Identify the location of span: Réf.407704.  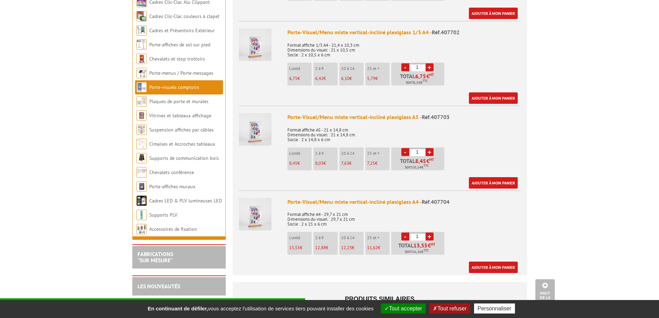
(436, 202).